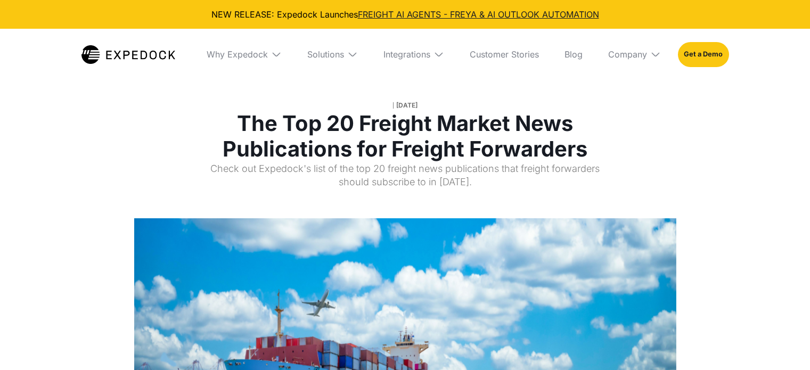  I want to click on p: Check out Expedock's list of the top 20 freight news publications that freight forwarders should ..., so click(405, 179).